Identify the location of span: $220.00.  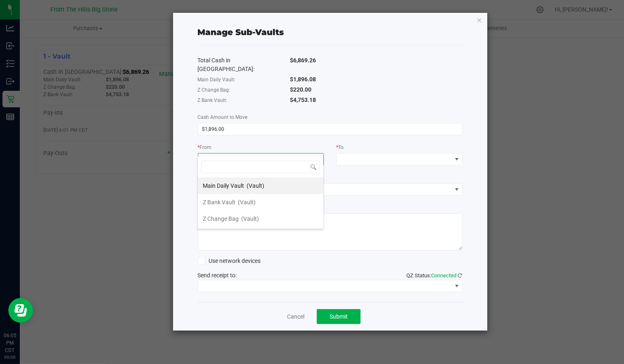
(301, 90).